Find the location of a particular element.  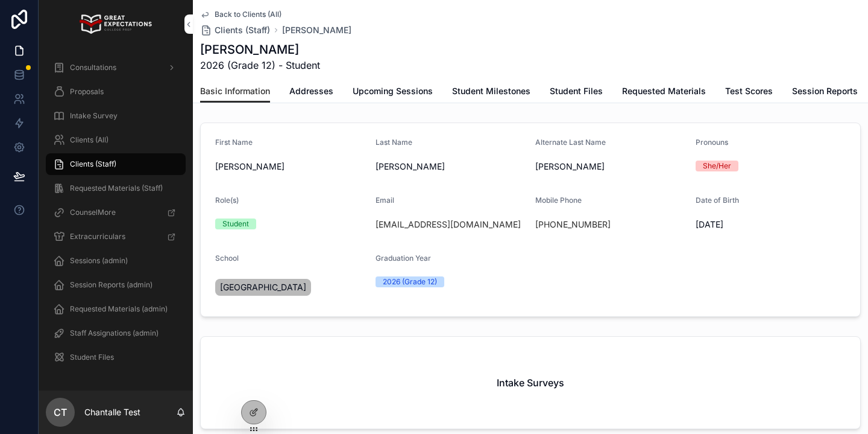

span: Role(s) is located at coordinates (227, 199).